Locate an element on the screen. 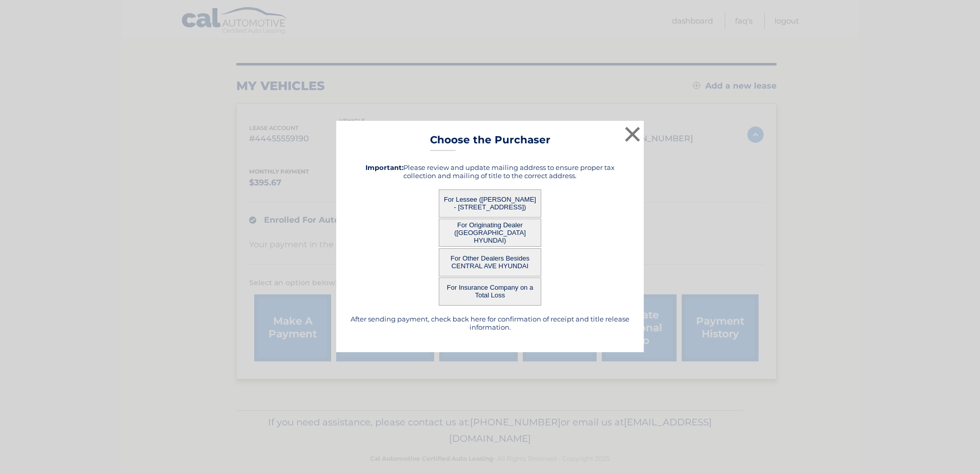  button: For Other Dealers Besides CENTRAL AVE HYUNDAI is located at coordinates (490, 262).